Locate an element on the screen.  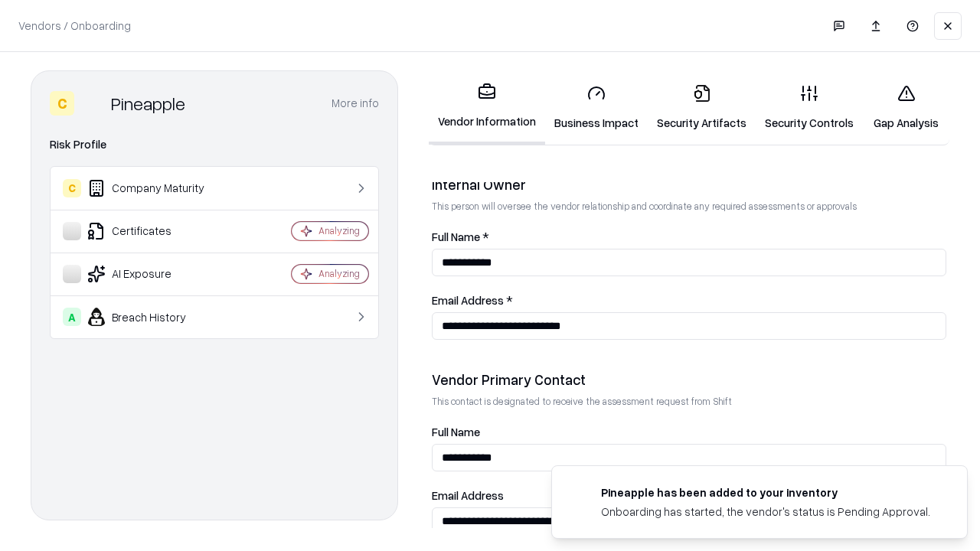
a: Security Artifacts is located at coordinates (702, 108).